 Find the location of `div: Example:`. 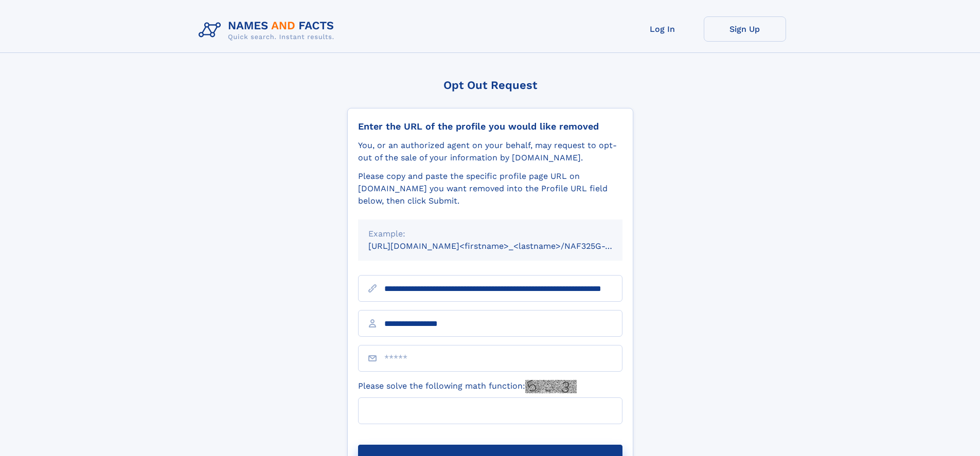

div: Example: is located at coordinates (491, 234).